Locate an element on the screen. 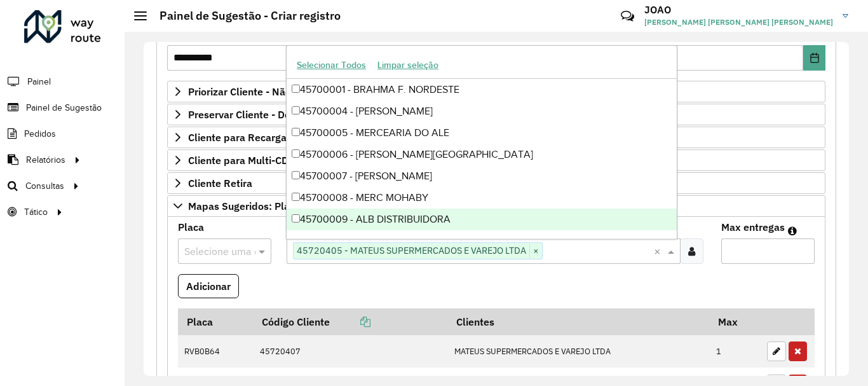  th: Placa is located at coordinates (216, 321).